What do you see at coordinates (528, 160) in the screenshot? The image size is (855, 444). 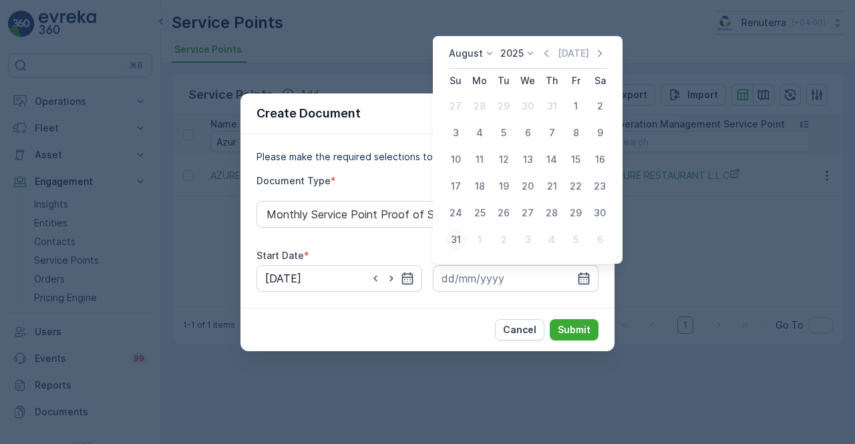 I see `div: 13` at bounding box center [528, 160].